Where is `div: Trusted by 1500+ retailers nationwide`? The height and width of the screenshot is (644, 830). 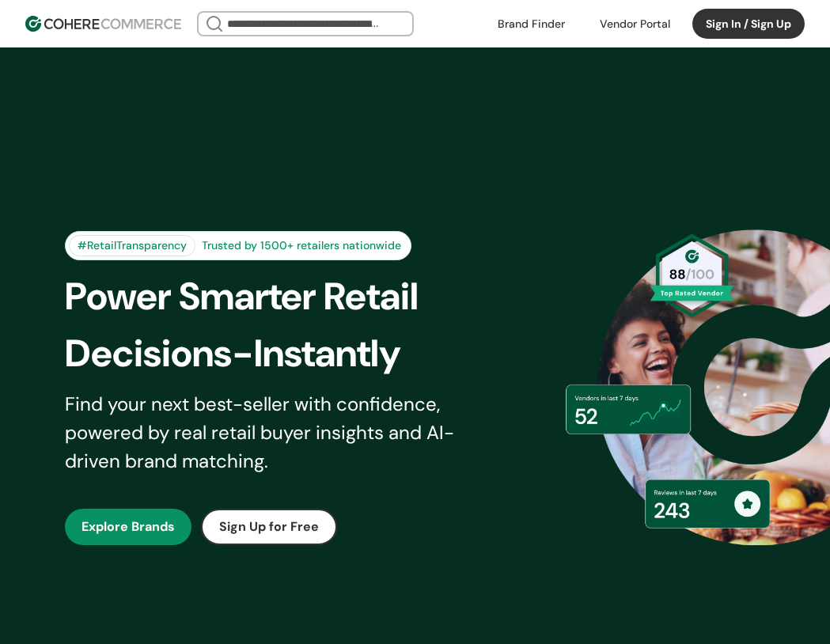 div: Trusted by 1500+ retailers nationwide is located at coordinates (301, 246).